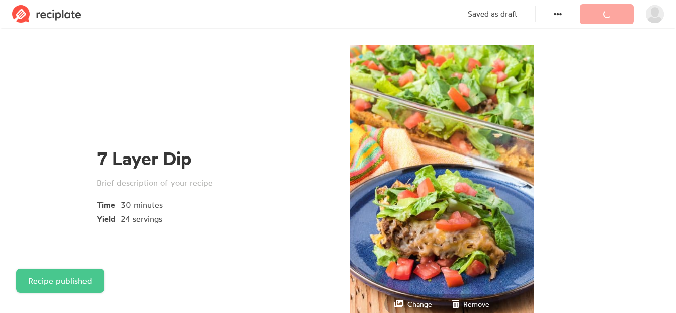 This screenshot has width=676, height=313. What do you see at coordinates (195, 219) in the screenshot?
I see `div: 24 servings` at bounding box center [195, 219].